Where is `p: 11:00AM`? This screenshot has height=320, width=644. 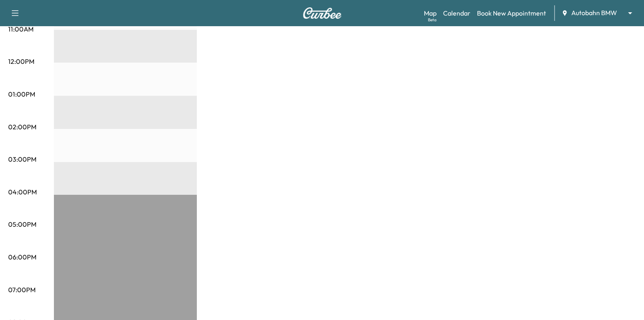 p: 11:00AM is located at coordinates (21, 29).